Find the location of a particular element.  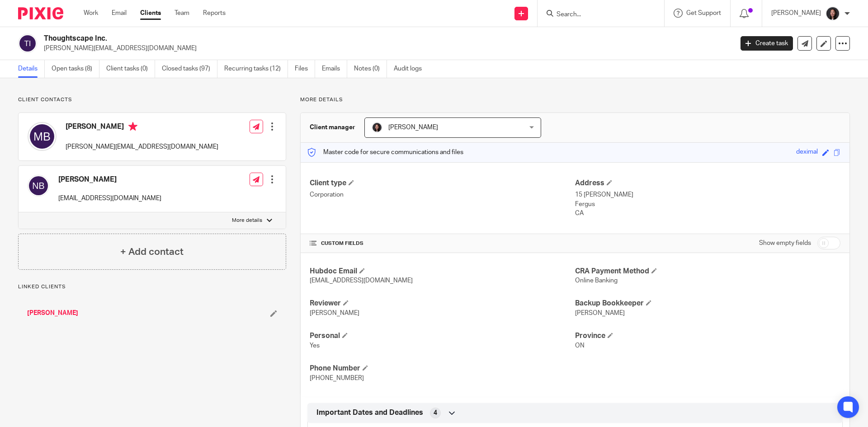

a: Emails is located at coordinates (334, 69).